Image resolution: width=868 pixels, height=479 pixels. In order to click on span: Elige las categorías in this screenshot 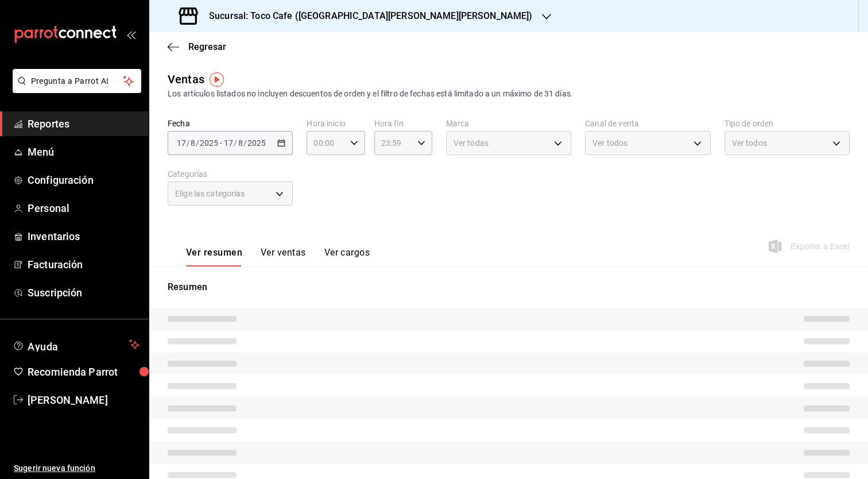, I will do `click(210, 194)`.